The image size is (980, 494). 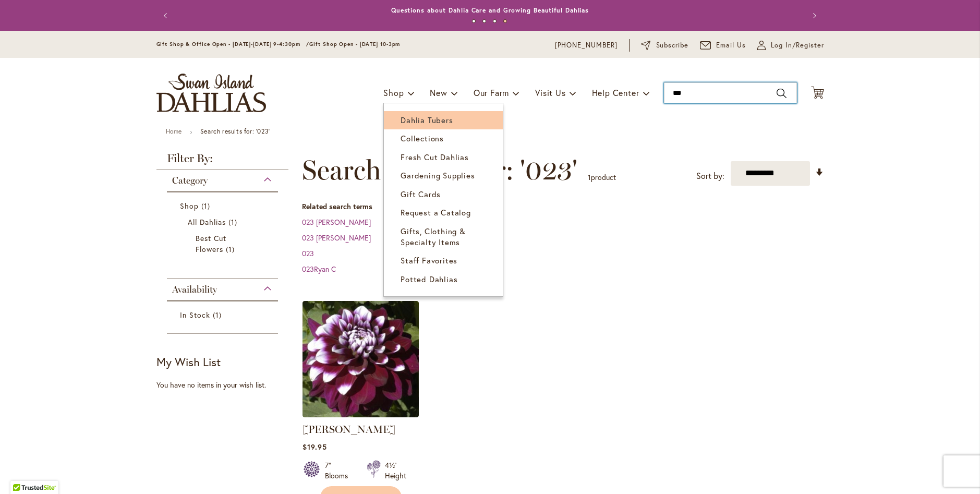 I want to click on button: Previous, so click(x=167, y=15).